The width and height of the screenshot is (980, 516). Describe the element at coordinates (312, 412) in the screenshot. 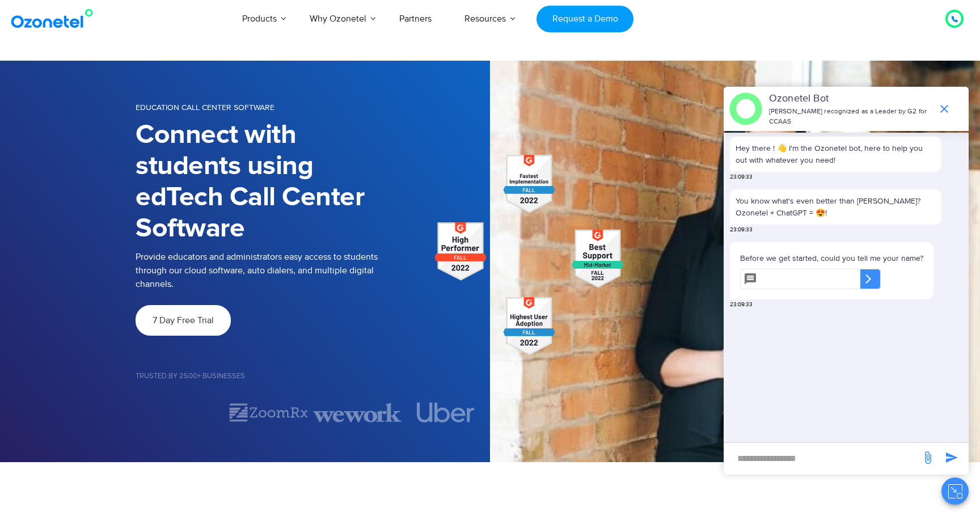

I see `div: Image Carousel` at that location.